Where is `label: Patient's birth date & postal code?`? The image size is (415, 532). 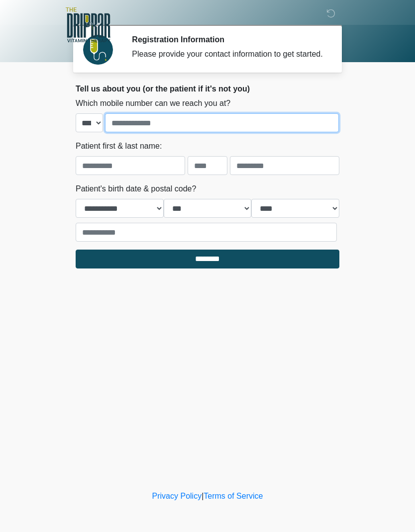
label: Patient's birth date & postal code? is located at coordinates (136, 189).